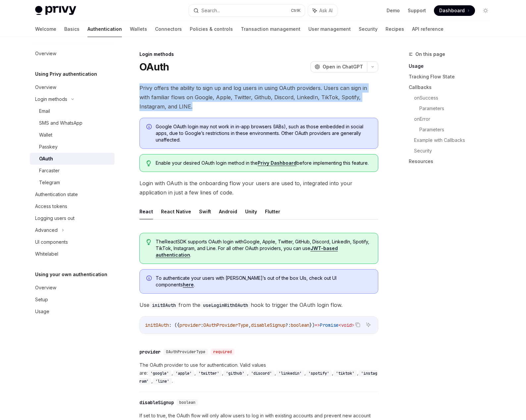 The image size is (526, 420). What do you see at coordinates (329, 325) in the screenshot?
I see `span: Promise` at bounding box center [329, 325].